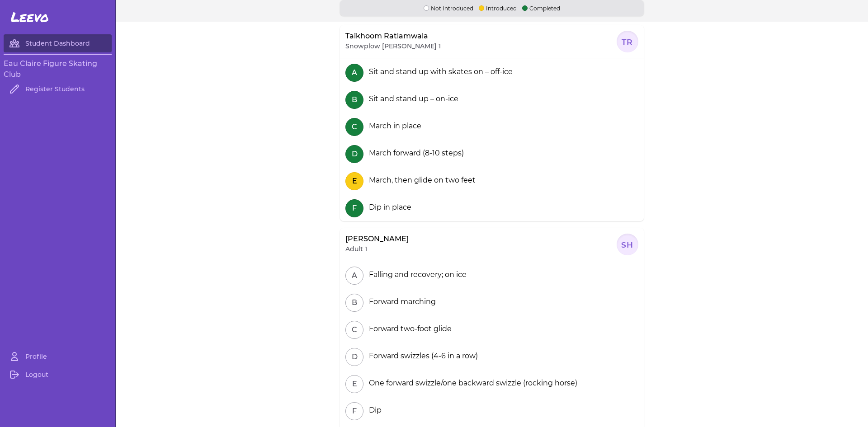 This screenshot has width=868, height=427. I want to click on div: Sit and stand up with skates on – off-ice, so click(439, 72).